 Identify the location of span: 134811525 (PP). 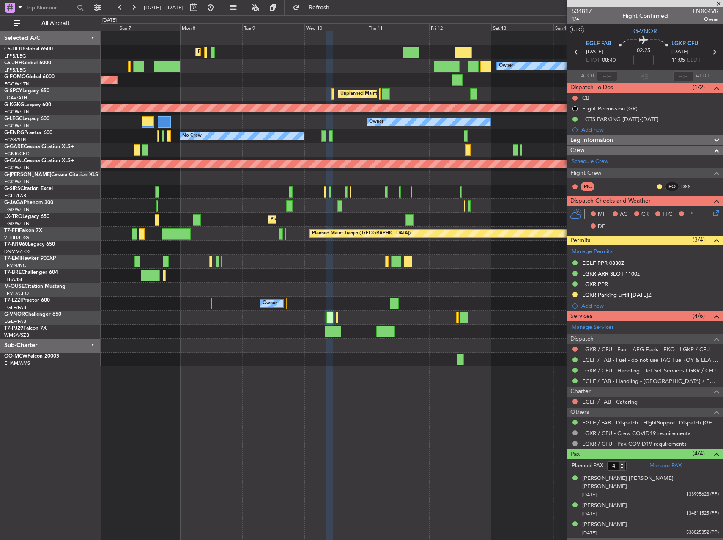
(702, 513).